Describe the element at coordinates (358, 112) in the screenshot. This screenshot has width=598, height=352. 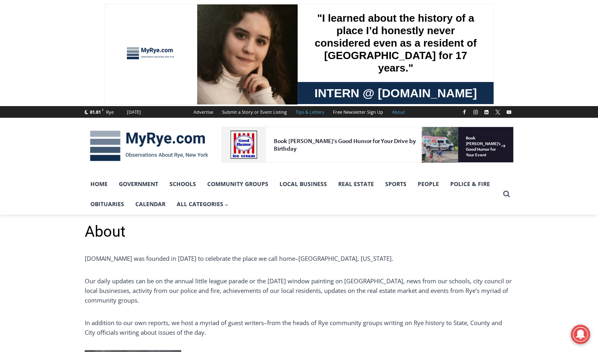
I see `a: Free Newsletter Sign Up` at that location.